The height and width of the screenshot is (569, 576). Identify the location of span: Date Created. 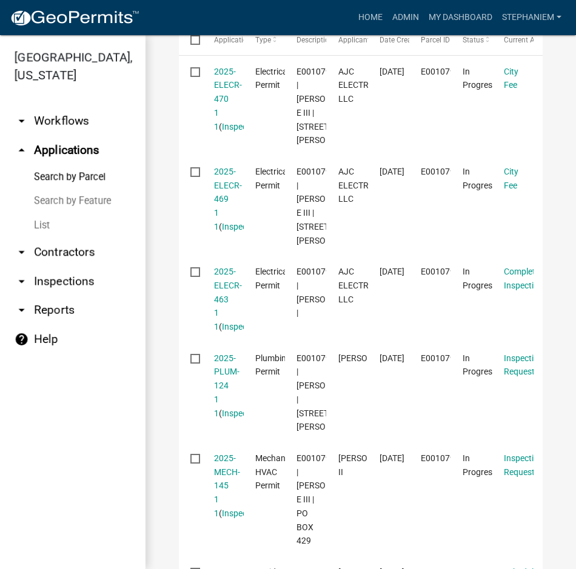
(400, 40).